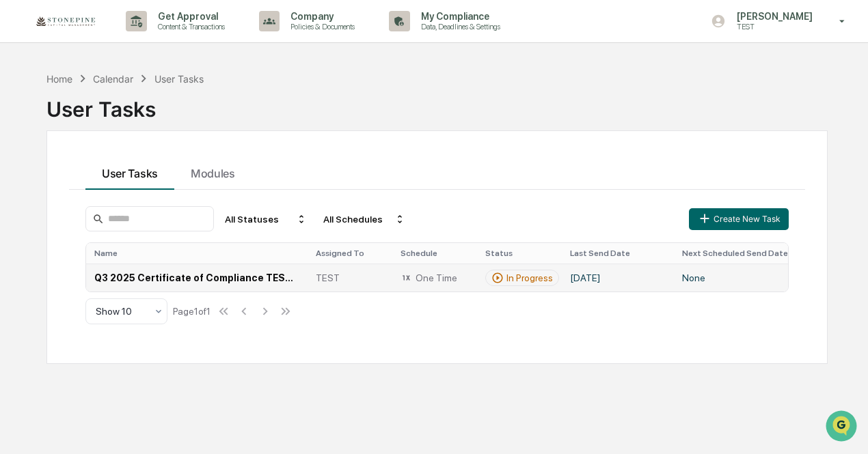  Describe the element at coordinates (737, 277) in the screenshot. I see `td: None` at that location.